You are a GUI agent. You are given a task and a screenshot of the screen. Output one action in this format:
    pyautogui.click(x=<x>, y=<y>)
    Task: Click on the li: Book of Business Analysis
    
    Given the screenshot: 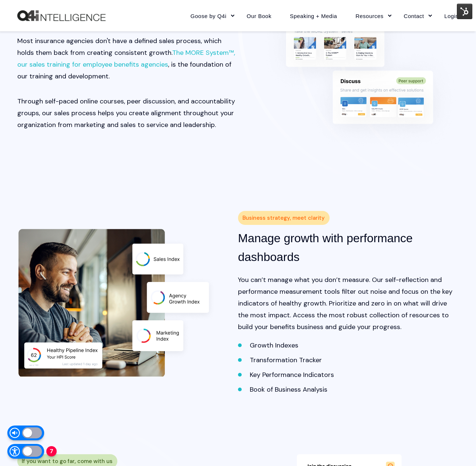 What is the action you would take?
    pyautogui.click(x=354, y=389)
    